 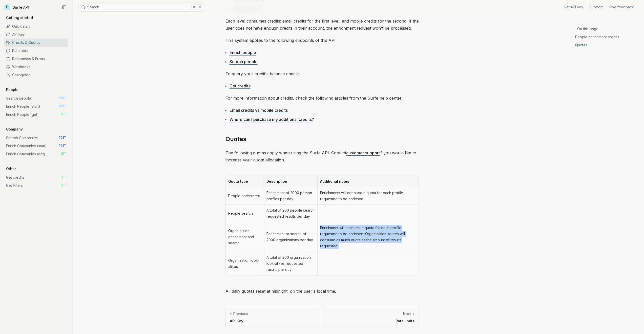 What do you see at coordinates (243, 62) in the screenshot?
I see `a: Search people` at bounding box center [243, 62].